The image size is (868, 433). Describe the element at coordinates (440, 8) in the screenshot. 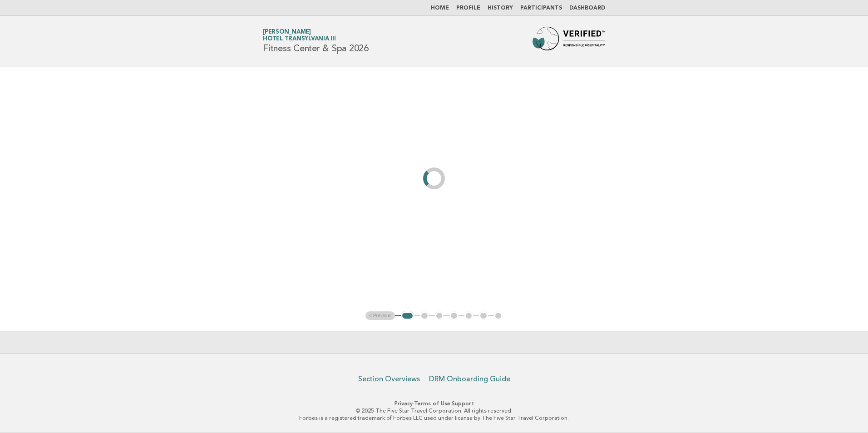

I see `a: Home` at that location.